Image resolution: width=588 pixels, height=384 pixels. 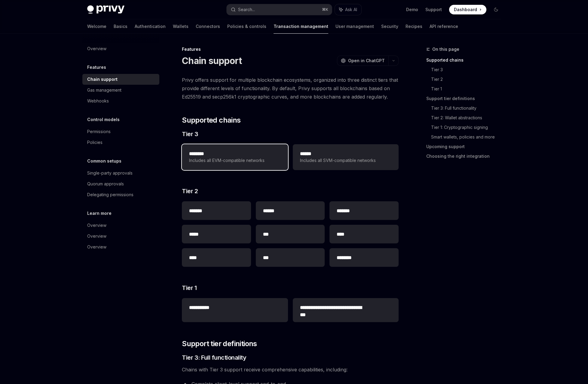 What do you see at coordinates (102, 80) in the screenshot?
I see `div: Chain support` at bounding box center [102, 80].